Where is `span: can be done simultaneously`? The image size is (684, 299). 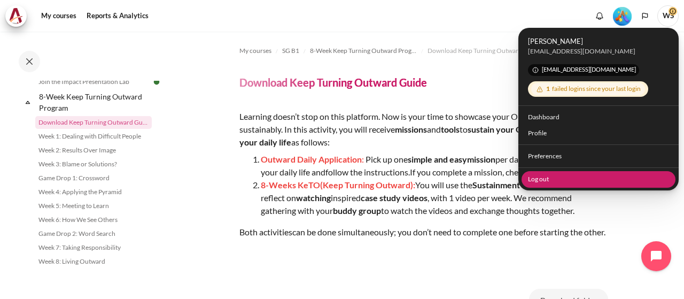 span: can be done simultaneously is located at coordinates (343, 231).